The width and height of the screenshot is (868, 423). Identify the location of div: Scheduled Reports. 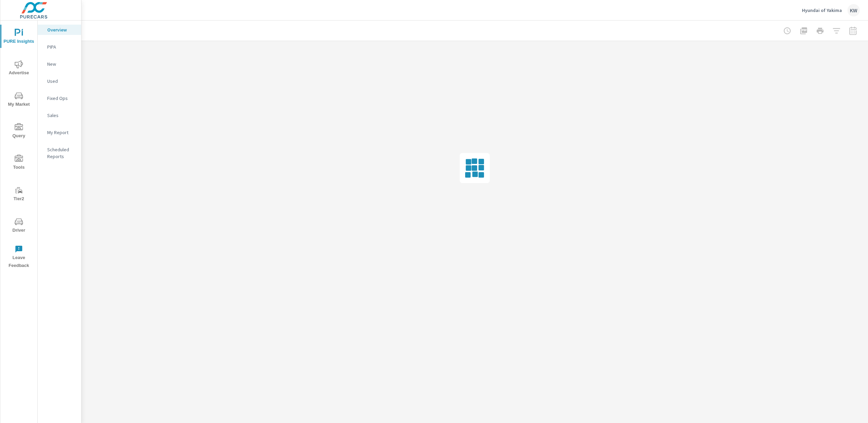
(59, 153).